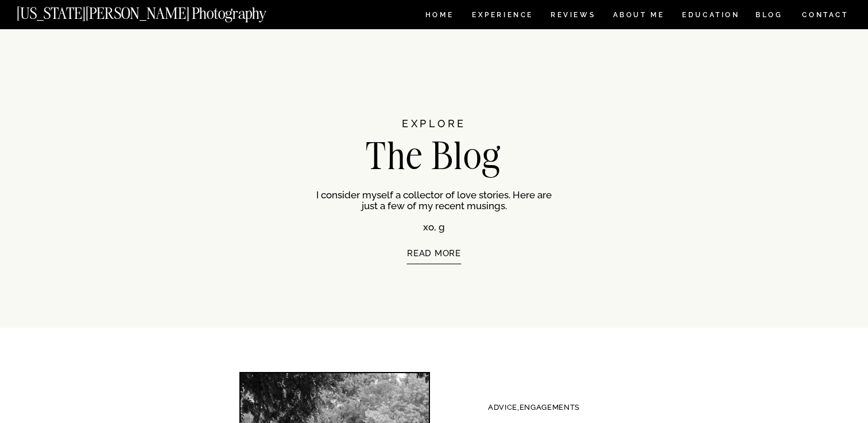 This screenshot has height=423, width=868. Describe the element at coordinates (638, 16) in the screenshot. I see `a: ABOUT ME` at that location.